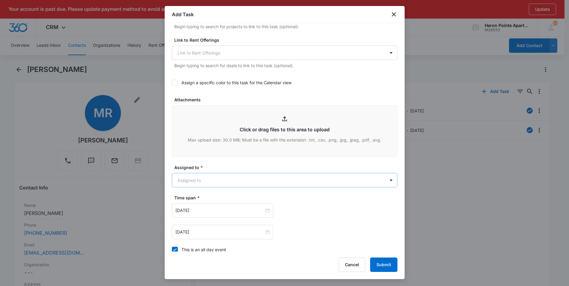  I want to click on p: Begin typing to search for projects to link to this task (optional)., so click(286, 26).